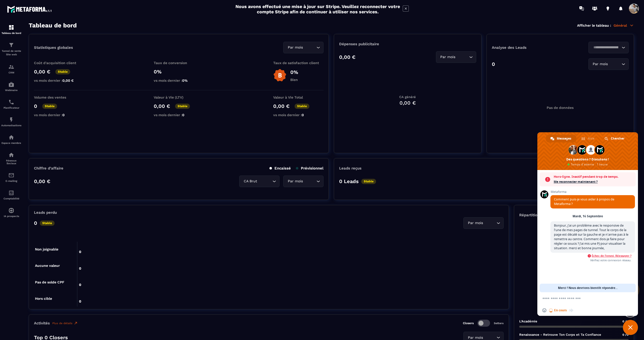 This screenshot has height=340, width=644. What do you see at coordinates (298, 98) in the screenshot?
I see `p: Valeur à Vie Total` at bounding box center [298, 98].